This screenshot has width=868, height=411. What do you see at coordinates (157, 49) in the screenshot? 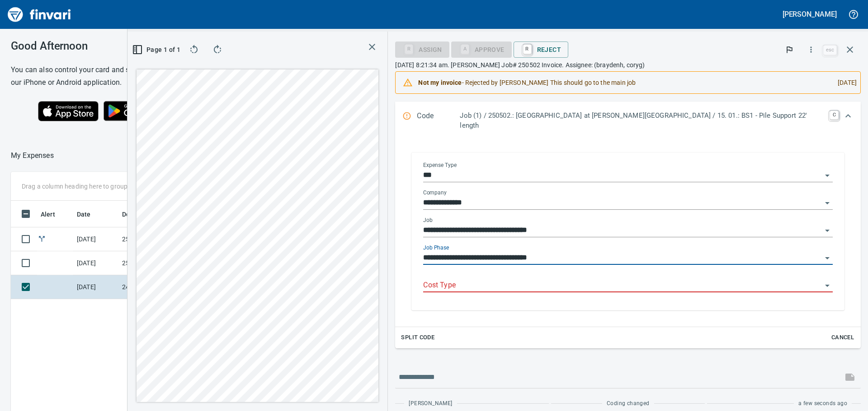
I see `span: Page 1 of 1` at bounding box center [157, 49].